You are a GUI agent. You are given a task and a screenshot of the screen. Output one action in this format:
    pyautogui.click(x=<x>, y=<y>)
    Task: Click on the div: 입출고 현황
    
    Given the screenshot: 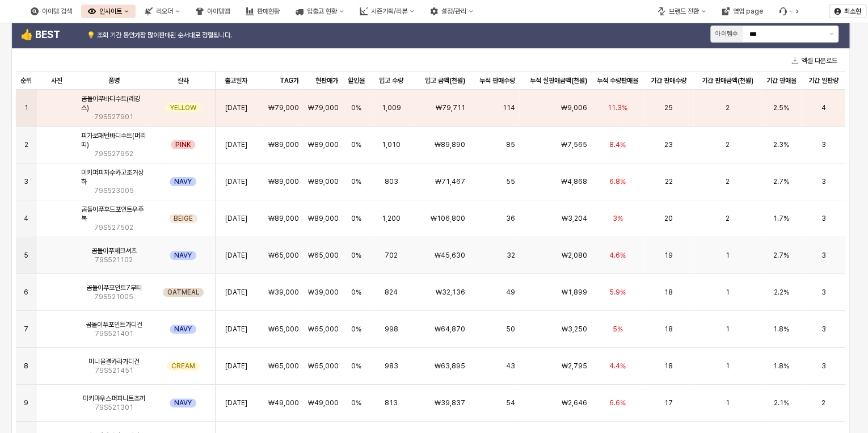 What is the action you would take?
    pyautogui.click(x=322, y=11)
    